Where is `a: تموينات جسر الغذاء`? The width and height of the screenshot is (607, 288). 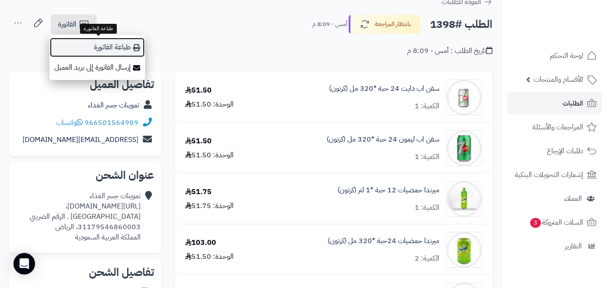
a: تموينات جسر الغذاء is located at coordinates (114, 105).